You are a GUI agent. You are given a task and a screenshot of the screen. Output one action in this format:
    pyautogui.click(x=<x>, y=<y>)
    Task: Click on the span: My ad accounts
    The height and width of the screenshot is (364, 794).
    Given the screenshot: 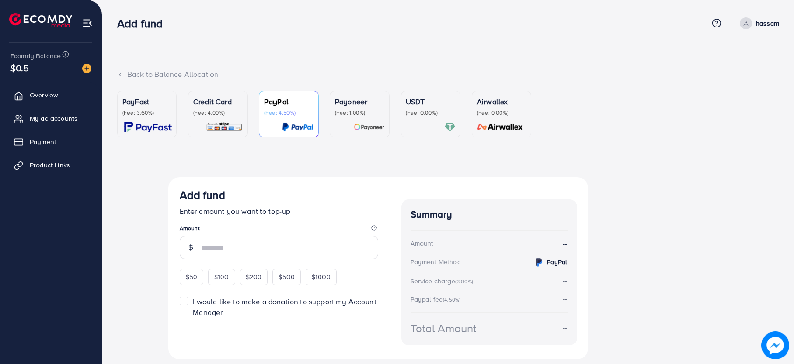 What is the action you would take?
    pyautogui.click(x=54, y=118)
    